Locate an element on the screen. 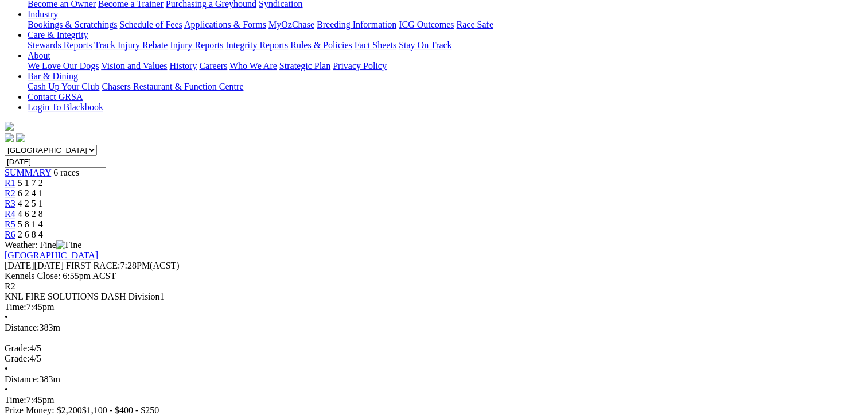 The image size is (868, 415). a: Login To Blackbook is located at coordinates (65, 106).